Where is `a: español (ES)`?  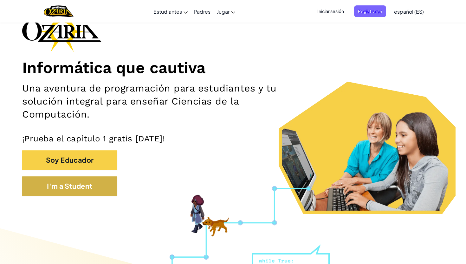
a: español (ES) is located at coordinates (409, 11).